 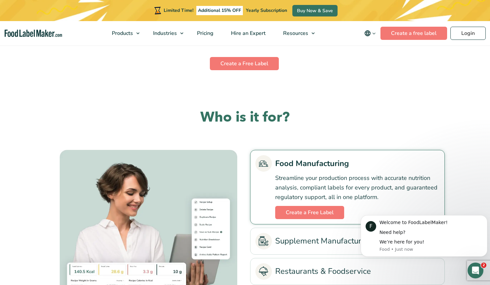 I want to click on li: Supplement Manufacturing, so click(x=347, y=241).